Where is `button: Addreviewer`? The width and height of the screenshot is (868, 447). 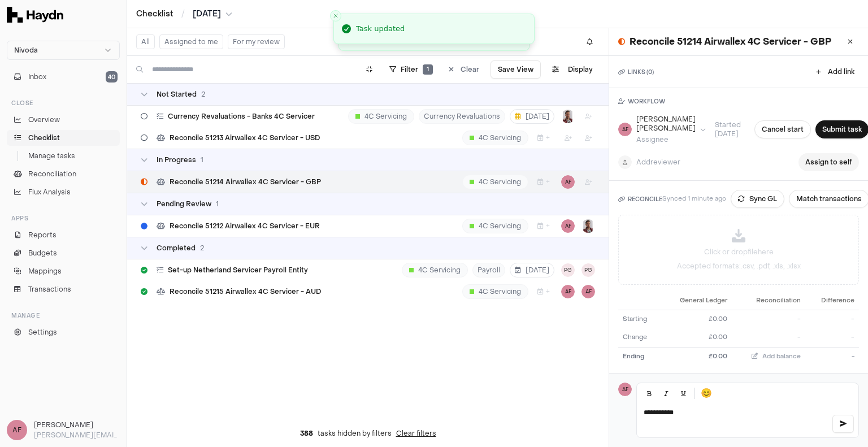
button: Addreviewer is located at coordinates (650, 163).